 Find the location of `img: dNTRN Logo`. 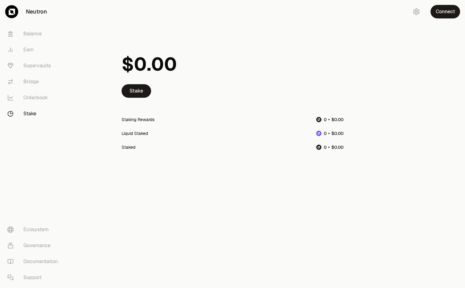

img: dNTRN Logo is located at coordinates (318, 133).